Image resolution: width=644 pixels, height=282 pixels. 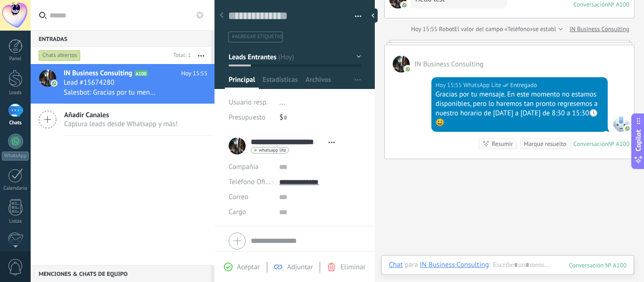 What do you see at coordinates (300, 267) in the screenshot?
I see `span: Adjuntar` at bounding box center [300, 267].